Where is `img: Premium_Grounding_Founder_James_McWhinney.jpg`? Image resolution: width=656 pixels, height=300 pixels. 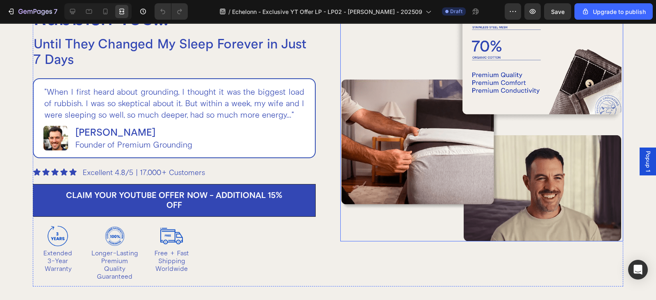
img: Premium_Grounding_Founder_James_McWhinney.jpg is located at coordinates (56, 115).